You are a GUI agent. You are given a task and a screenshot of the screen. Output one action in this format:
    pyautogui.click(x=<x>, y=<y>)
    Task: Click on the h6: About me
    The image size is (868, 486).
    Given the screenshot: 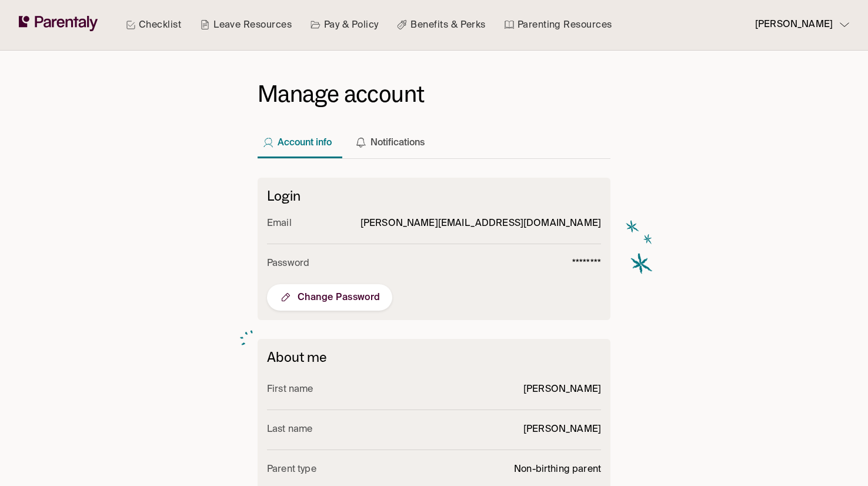 What is the action you would take?
    pyautogui.click(x=434, y=356)
    